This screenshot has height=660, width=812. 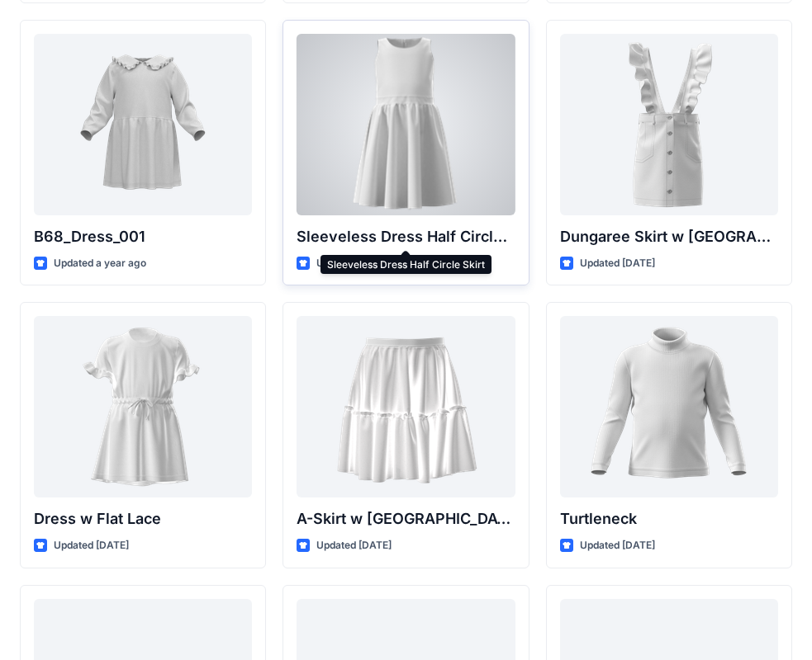 What do you see at coordinates (669, 407) in the screenshot?
I see `a: Turtleneck` at bounding box center [669, 407].